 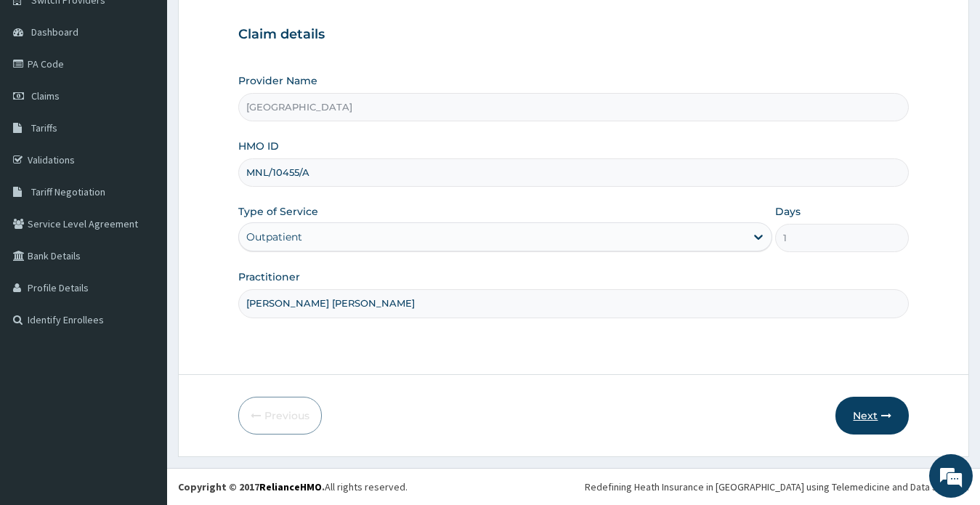 What do you see at coordinates (269, 277) in the screenshot?
I see `label: Practitioner` at bounding box center [269, 277].